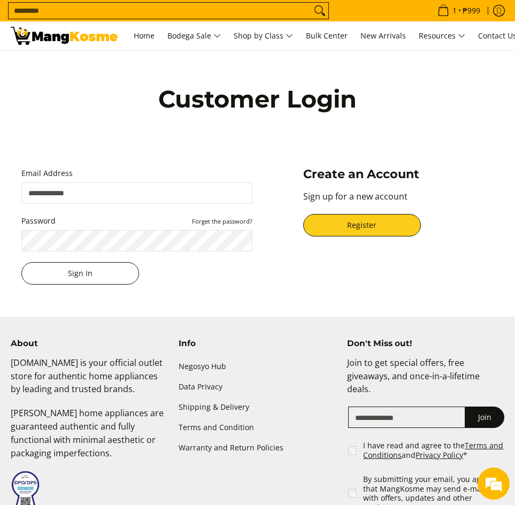 This screenshot has height=505, width=515. Describe the element at coordinates (263, 36) in the screenshot. I see `a: Shop by Class` at that location.